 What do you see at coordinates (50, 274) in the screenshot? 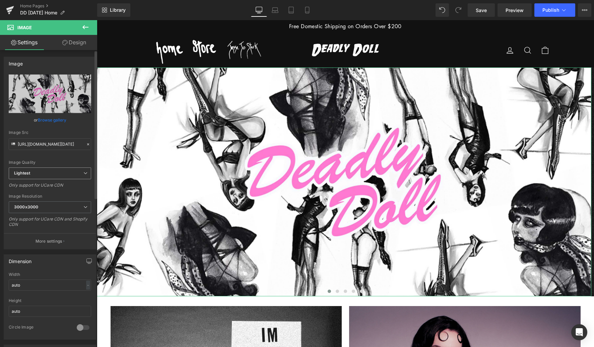
I see `div: Width` at bounding box center [50, 274].